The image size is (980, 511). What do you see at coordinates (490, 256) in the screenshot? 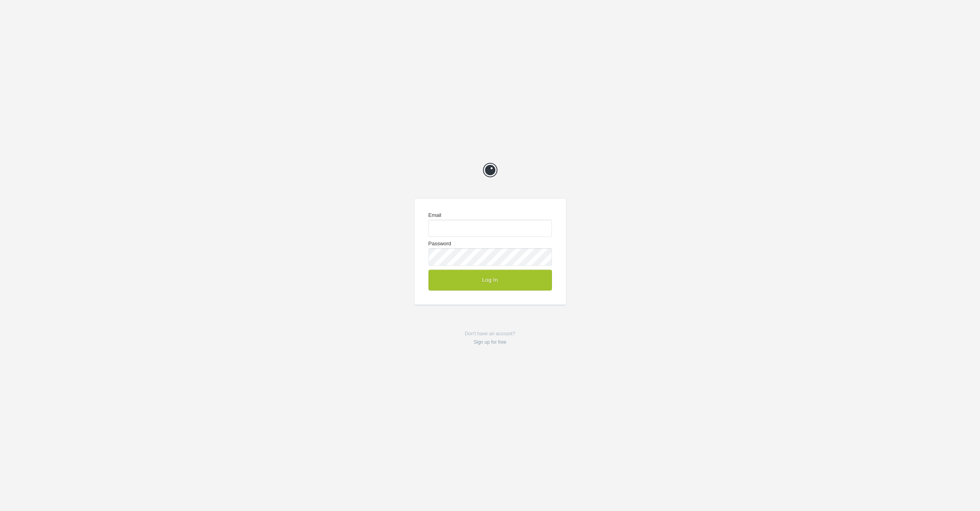
I see `input: Password` at bounding box center [490, 256].